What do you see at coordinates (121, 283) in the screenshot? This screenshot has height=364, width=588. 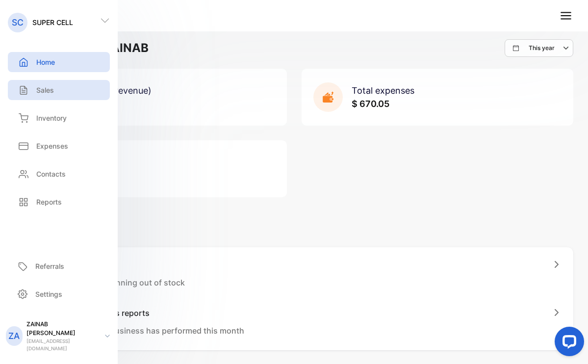 I see `p: 161 items are running out of stock` at bounding box center [121, 283].